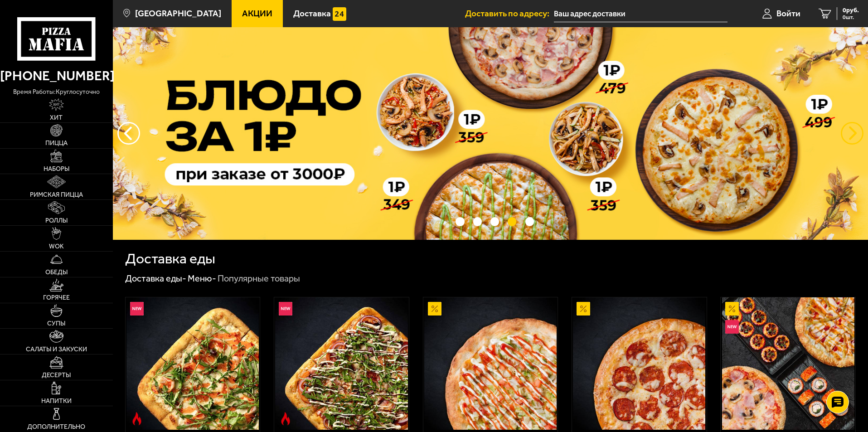 This screenshot has height=432, width=868. What do you see at coordinates (787, 363) in the screenshot?
I see `a: АкционныйНовинкаВсё включено` at bounding box center [787, 363].